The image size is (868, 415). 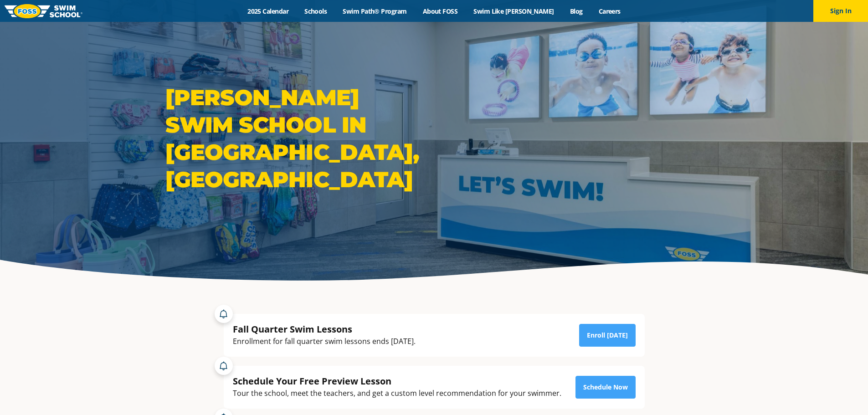 What do you see at coordinates (43, 11) in the screenshot?
I see `img: FOSS Swim School Logo` at bounding box center [43, 11].